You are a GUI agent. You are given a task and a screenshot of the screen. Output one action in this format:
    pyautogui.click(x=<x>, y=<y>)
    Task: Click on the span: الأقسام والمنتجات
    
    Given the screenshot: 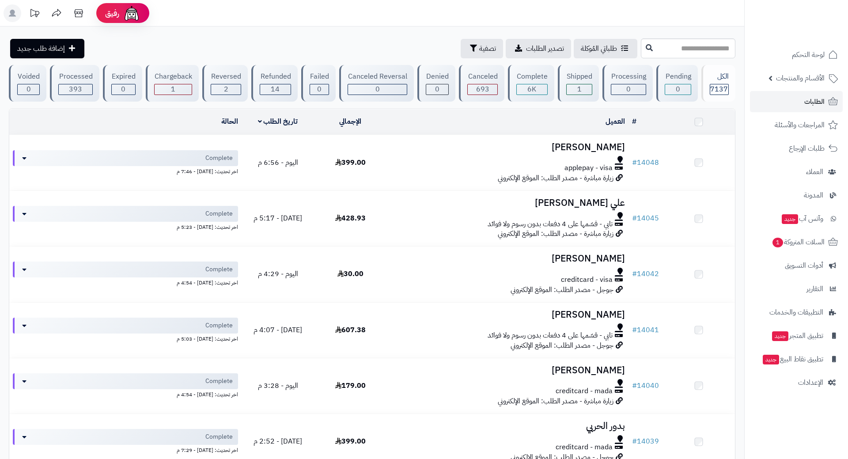 What is the action you would take?
    pyautogui.click(x=801, y=78)
    